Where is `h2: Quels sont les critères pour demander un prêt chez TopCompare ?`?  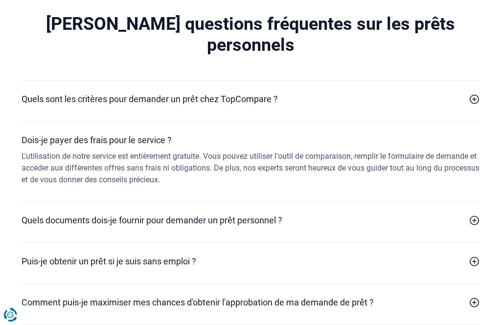
h2: Quels sont les critères pour demander un prêt chez TopCompare ? is located at coordinates (150, 99).